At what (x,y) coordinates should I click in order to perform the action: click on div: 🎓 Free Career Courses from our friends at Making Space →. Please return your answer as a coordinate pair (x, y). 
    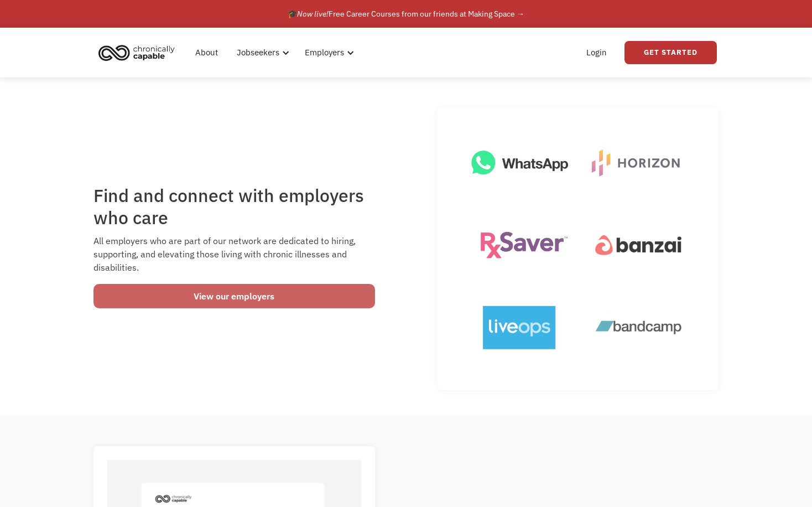
    Looking at the image, I should click on (406, 14).